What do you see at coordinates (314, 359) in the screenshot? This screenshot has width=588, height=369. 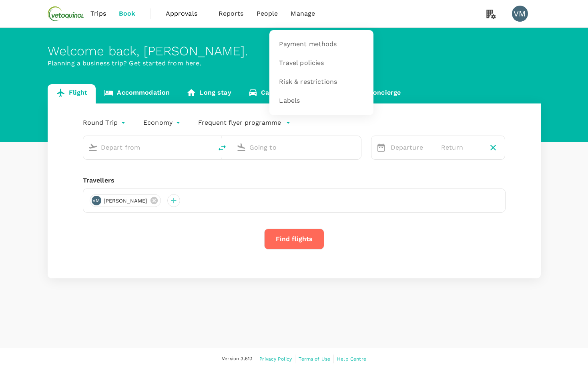 I see `span: Terms of Use` at bounding box center [314, 359].